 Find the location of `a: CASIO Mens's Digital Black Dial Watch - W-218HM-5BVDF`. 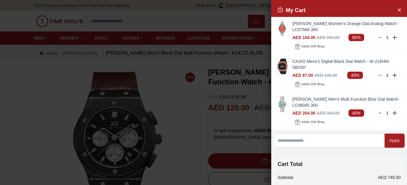

a: CASIO Mens's Digital Black Dial Watch - W-218HM-5BVDF is located at coordinates (348, 64).